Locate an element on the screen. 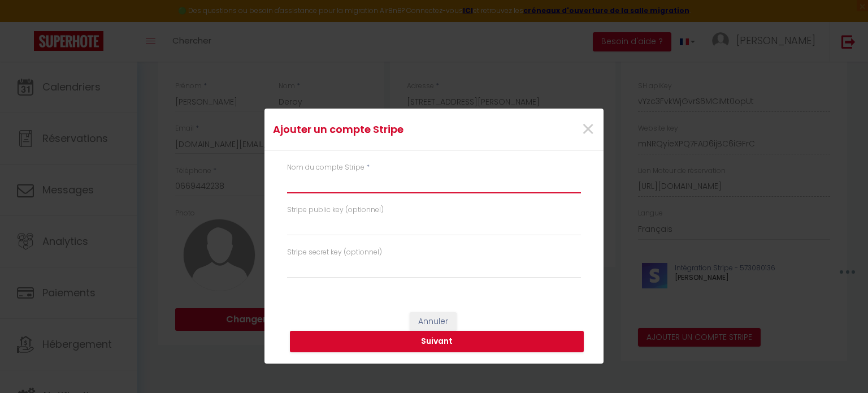 This screenshot has width=868, height=393. label: Stripe secret key (optionnel) is located at coordinates (334, 252).